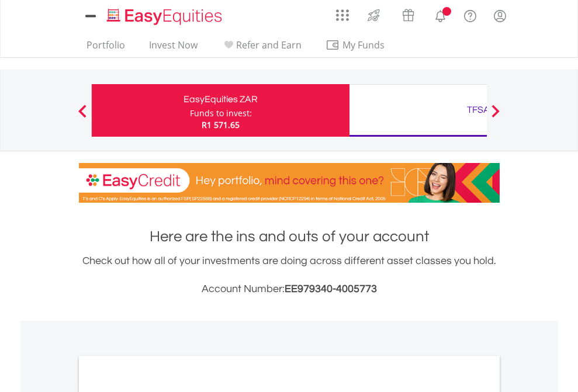  I want to click on div: Funds to invest:, so click(221, 113).